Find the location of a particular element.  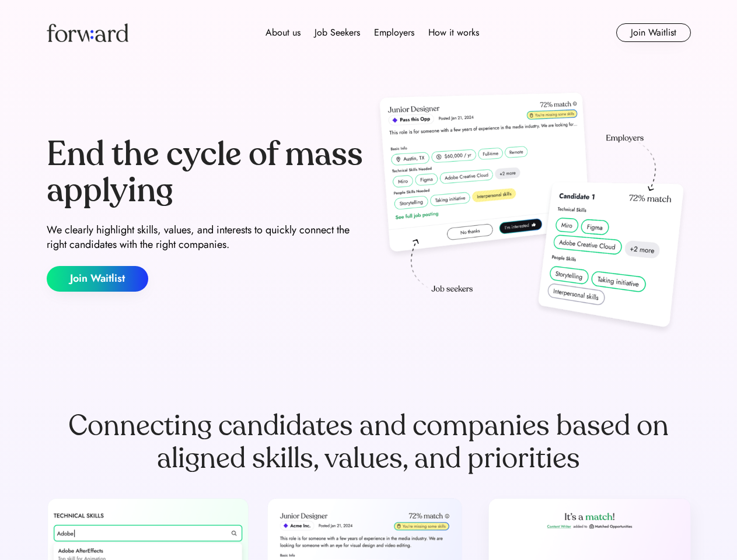

div: Job Seekers is located at coordinates (337, 32).